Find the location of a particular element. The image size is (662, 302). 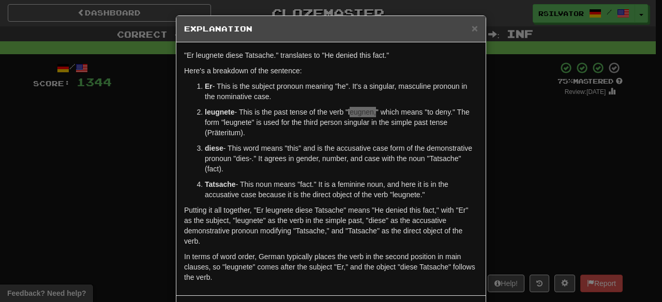

button: Close is located at coordinates (475, 28).